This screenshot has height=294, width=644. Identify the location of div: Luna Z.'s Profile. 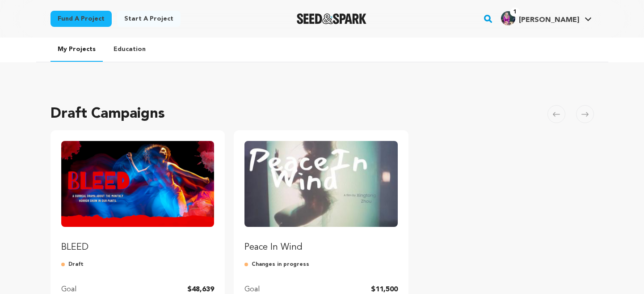
(540, 18).